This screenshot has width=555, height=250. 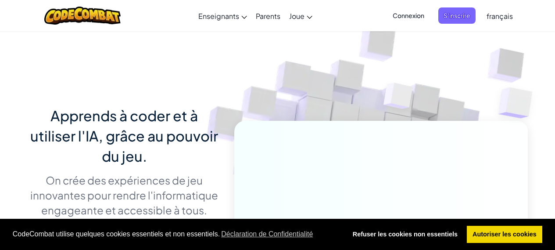 I want to click on span: S'inscrire, so click(x=457, y=15).